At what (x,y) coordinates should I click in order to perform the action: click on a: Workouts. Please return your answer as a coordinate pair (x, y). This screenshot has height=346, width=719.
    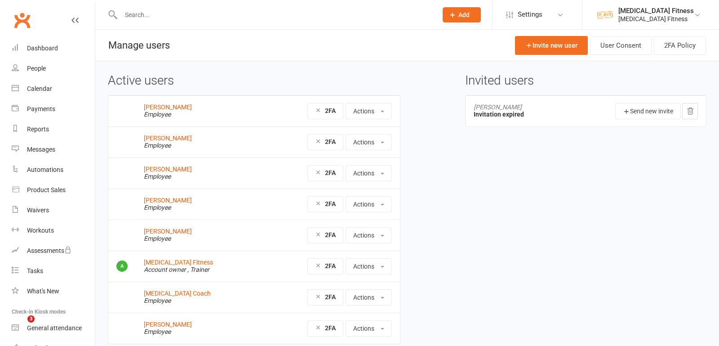
    Looking at the image, I should click on (53, 230).